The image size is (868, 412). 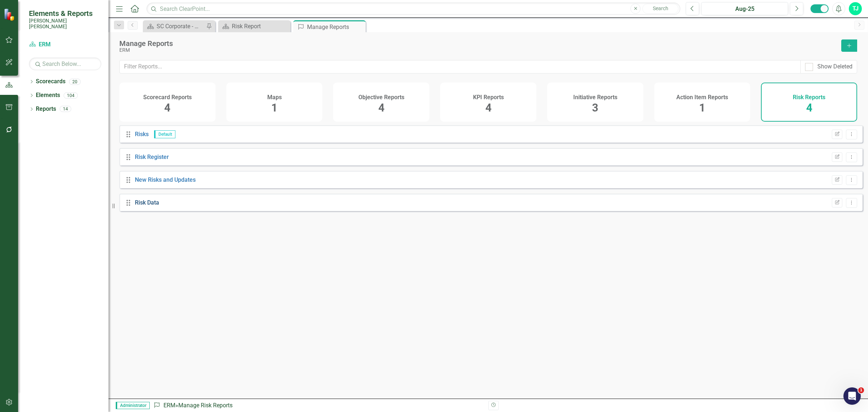 I want to click on a: Elements, so click(x=48, y=96).